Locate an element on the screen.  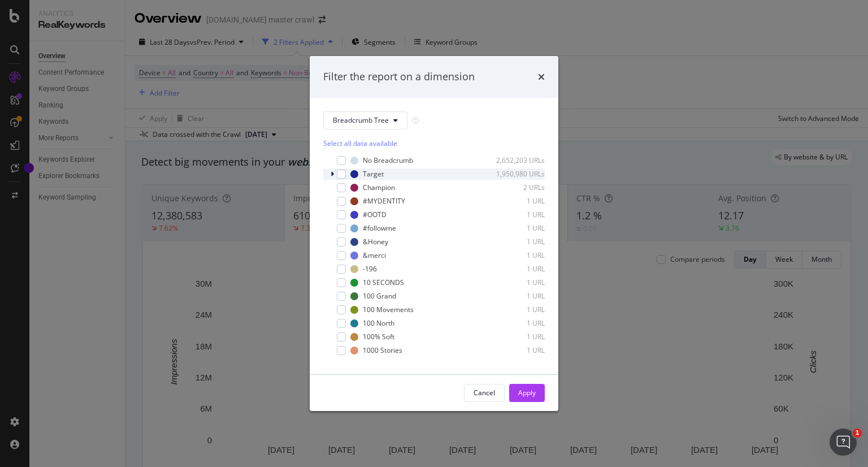
div: 10 SECONDS is located at coordinates (383, 282).